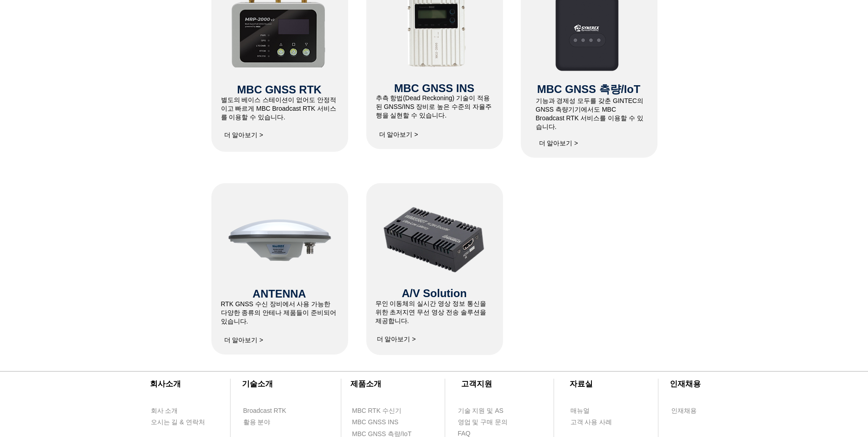 The width and height of the screenshot is (868, 437). I want to click on a: 고객 사용 사례, so click(596, 422).